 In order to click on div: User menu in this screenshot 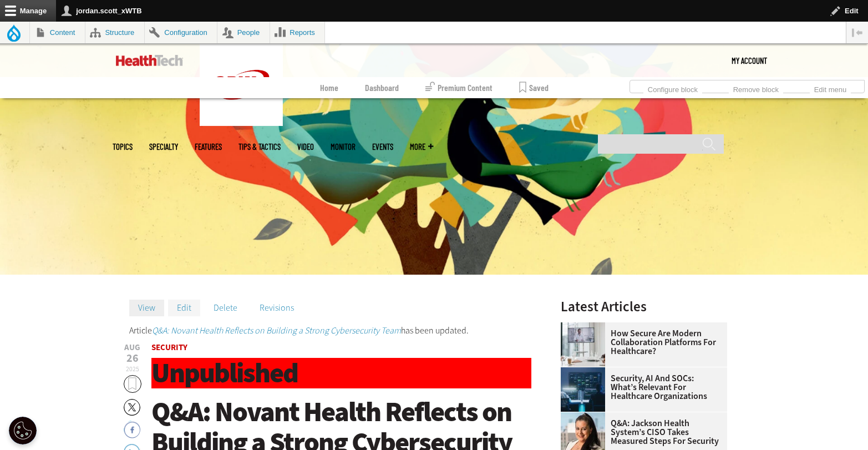, I will do `click(749, 61)`.